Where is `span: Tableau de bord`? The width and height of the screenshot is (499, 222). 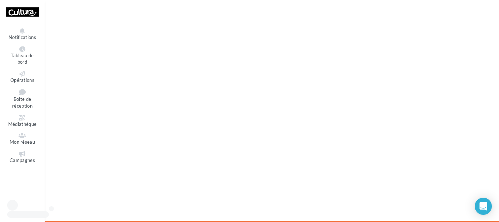 span: Tableau de bord is located at coordinates (22, 59).